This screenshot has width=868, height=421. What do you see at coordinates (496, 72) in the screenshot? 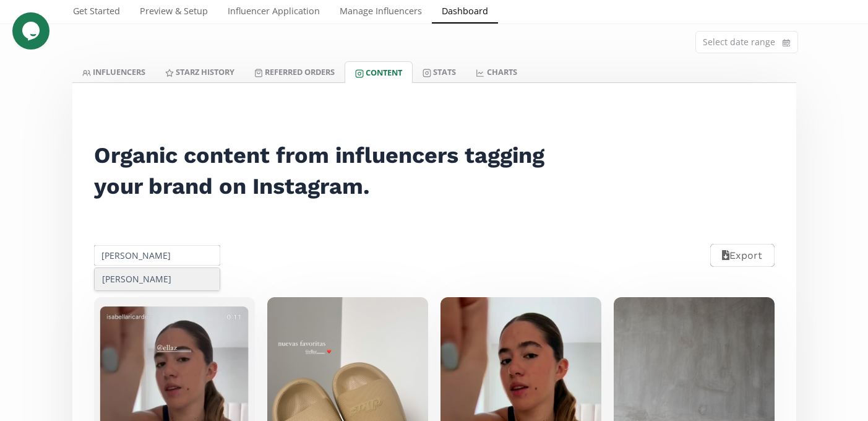
I see `a: CHARTS` at bounding box center [496, 72].